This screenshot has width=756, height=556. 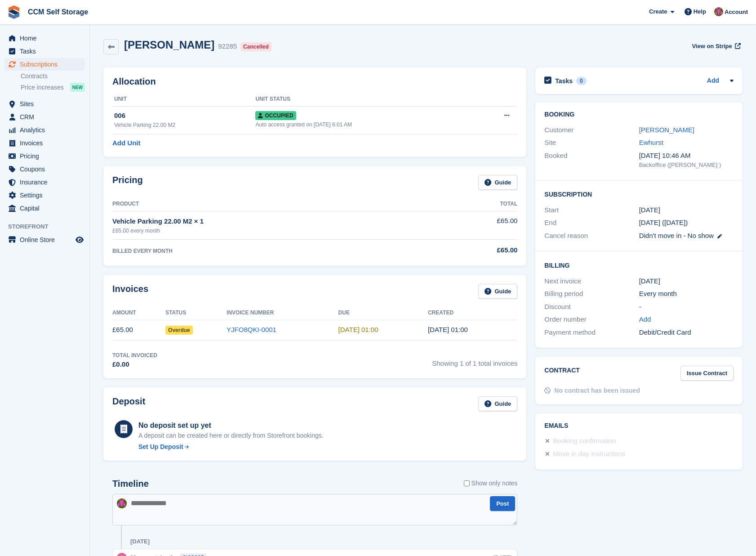 I want to click on span: Sites, so click(x=47, y=104).